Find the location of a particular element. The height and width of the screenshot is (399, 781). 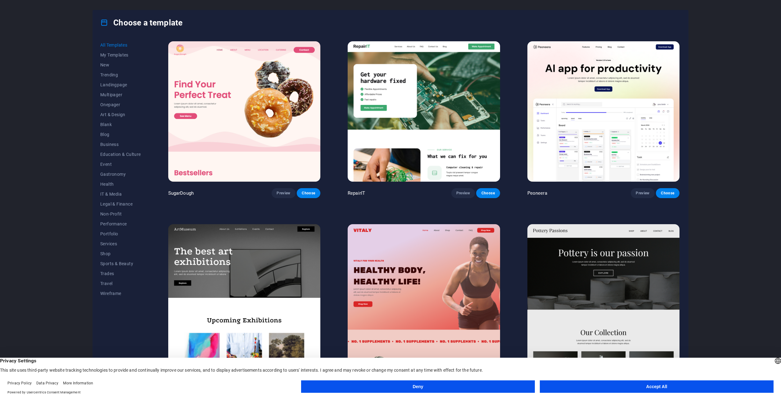

button: Business is located at coordinates (121, 144).